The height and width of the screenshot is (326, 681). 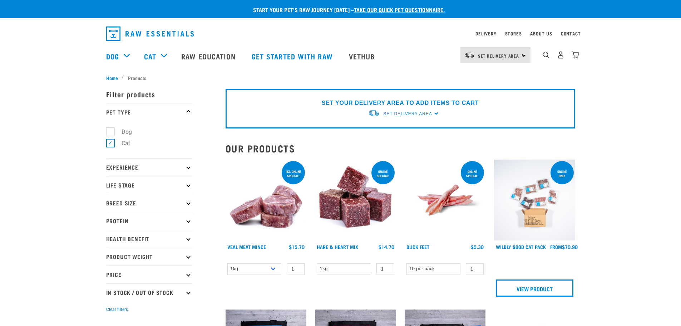 I want to click on p: Breed Size, so click(x=149, y=203).